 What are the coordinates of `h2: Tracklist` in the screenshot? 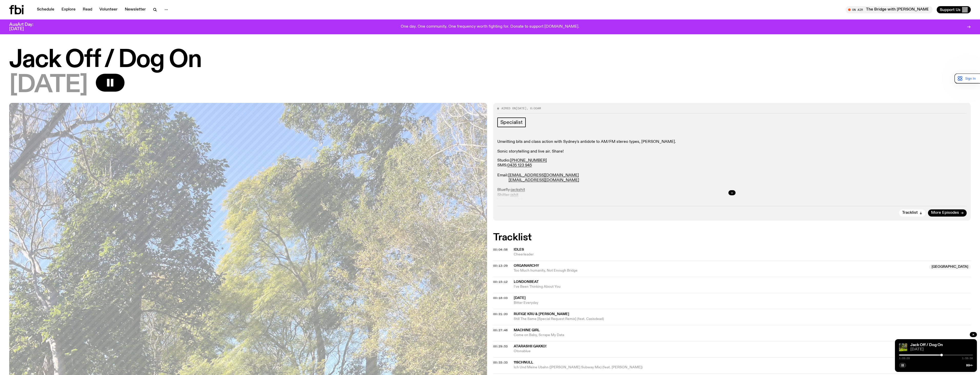 It's located at (732, 237).